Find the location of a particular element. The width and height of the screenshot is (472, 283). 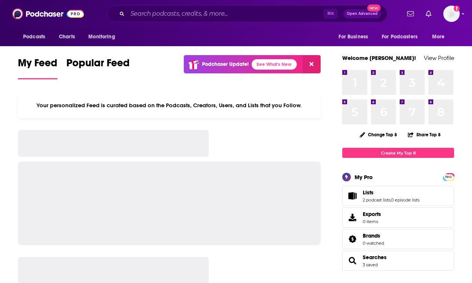

a: Exports is located at coordinates (398, 218).